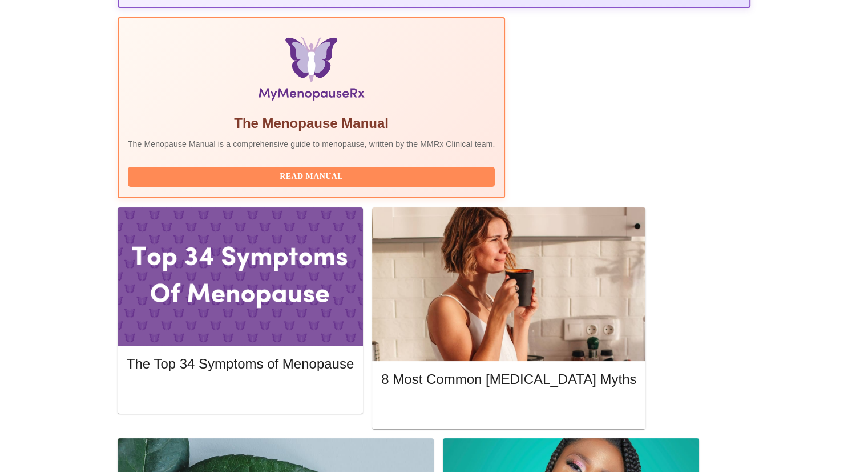 Image resolution: width=868 pixels, height=472 pixels. What do you see at coordinates (312, 176) in the screenshot?
I see `span: Read Manual` at bounding box center [312, 176].